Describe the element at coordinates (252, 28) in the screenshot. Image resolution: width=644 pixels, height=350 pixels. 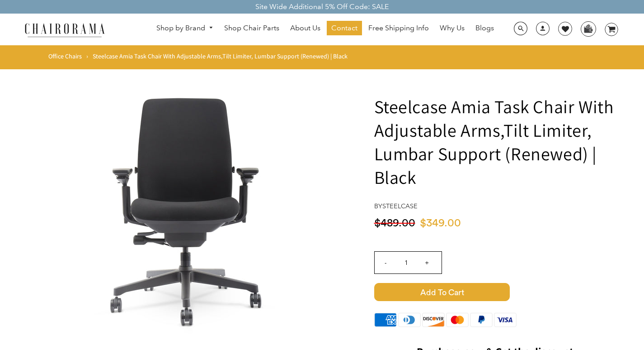
I see `a: Shop Chair Parts` at that location.